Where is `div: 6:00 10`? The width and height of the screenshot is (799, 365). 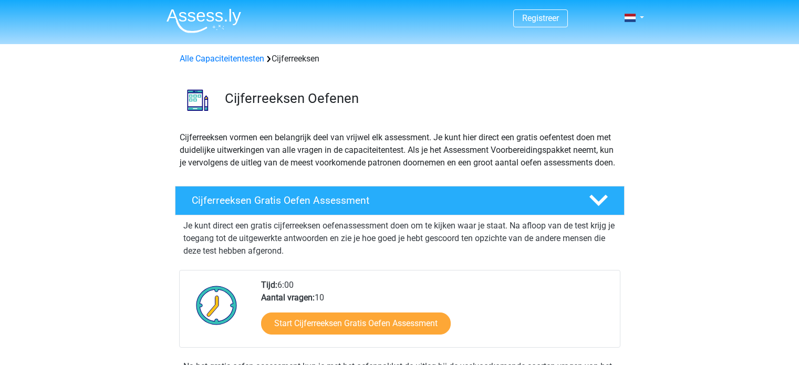
div: 6:00 10 is located at coordinates (436, 313).